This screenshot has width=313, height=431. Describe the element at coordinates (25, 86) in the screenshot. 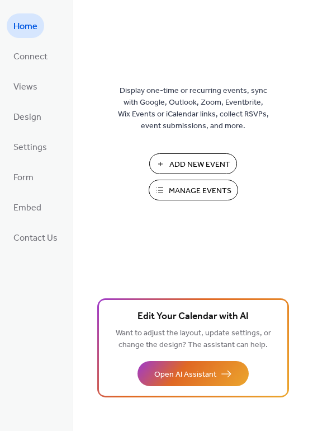

I see `a: Views` at that location.